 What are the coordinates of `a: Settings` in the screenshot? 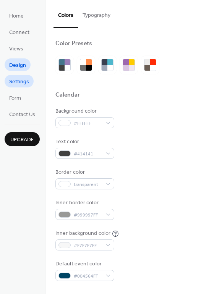 It's located at (19, 81).